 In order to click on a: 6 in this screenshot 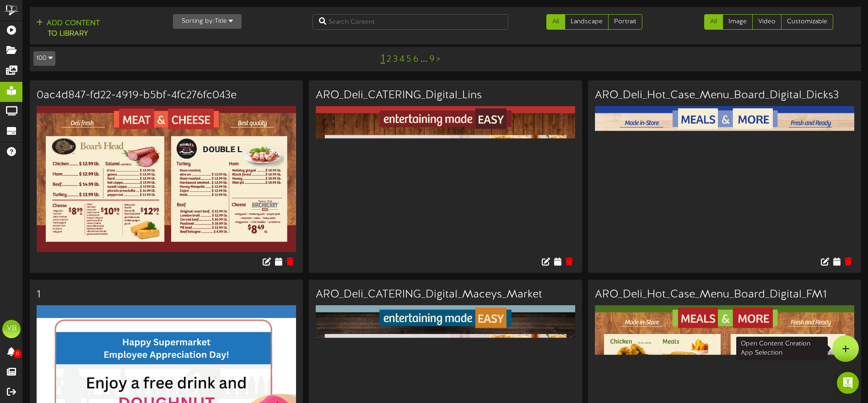, I will do `click(416, 59)`.